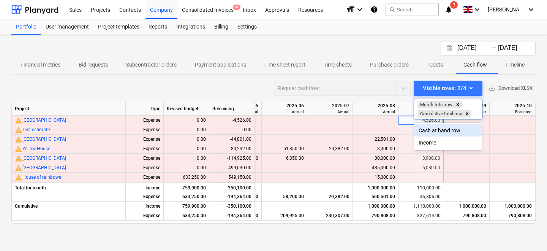 This screenshot has width=547, height=251. Describe the element at coordinates (436, 104) in the screenshot. I see `div: Month total row` at that location.